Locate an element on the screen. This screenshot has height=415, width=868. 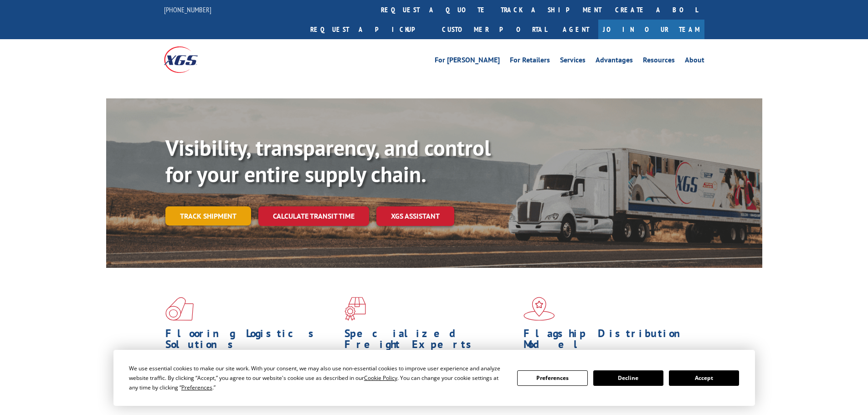
a: Customer Portal is located at coordinates (494, 29).